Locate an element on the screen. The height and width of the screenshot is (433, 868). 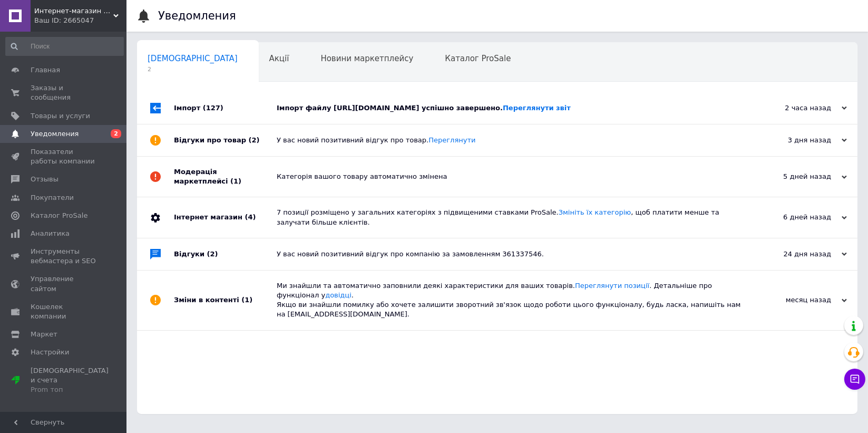
div: Відгуки is located at coordinates (225, 254).